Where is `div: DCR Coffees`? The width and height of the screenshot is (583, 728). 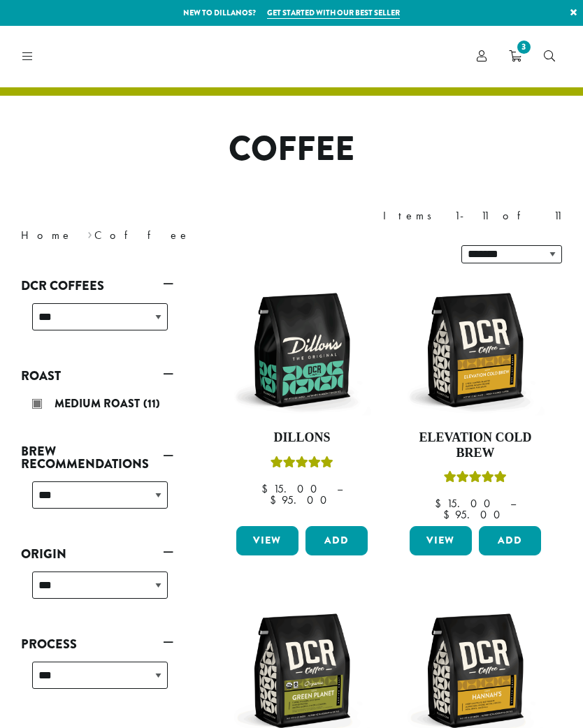 div: DCR Coffees is located at coordinates (97, 322).